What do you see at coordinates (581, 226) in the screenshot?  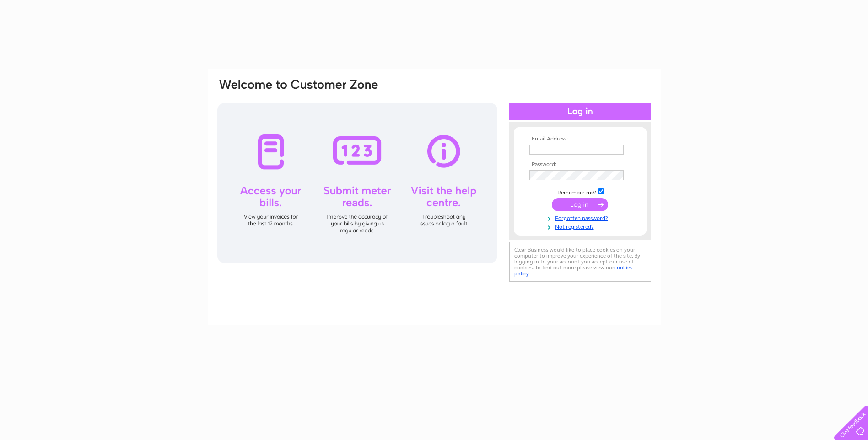 I see `a: Not registered?` at bounding box center [581, 226].